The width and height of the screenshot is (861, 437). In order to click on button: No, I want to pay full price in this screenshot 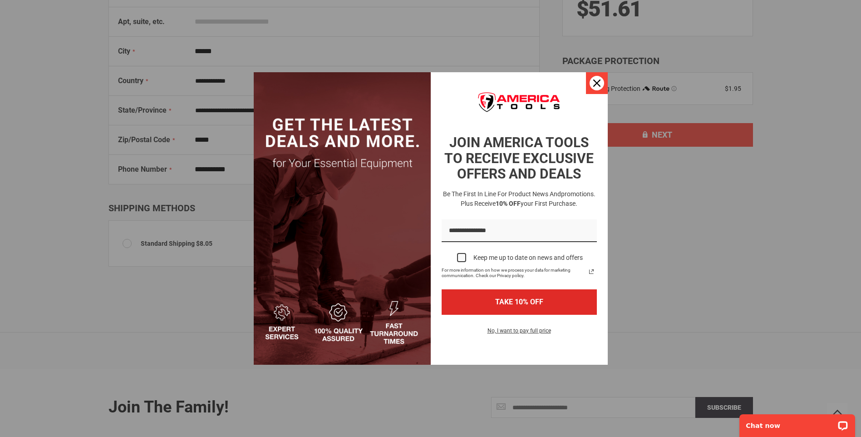, I will do `click(519, 333)`.